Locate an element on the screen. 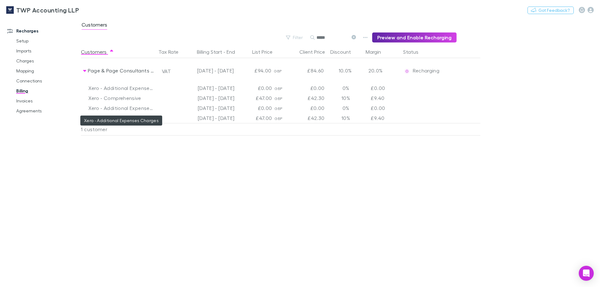  div: Tax Rate is located at coordinates (172, 52).